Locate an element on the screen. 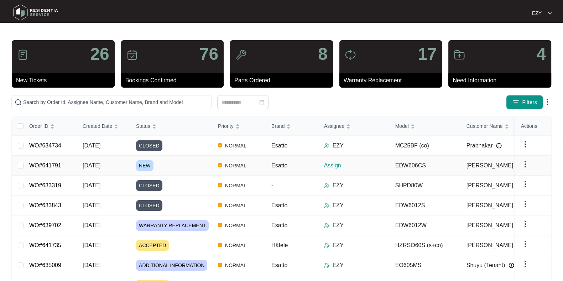  th: Brand is located at coordinates (292, 126).